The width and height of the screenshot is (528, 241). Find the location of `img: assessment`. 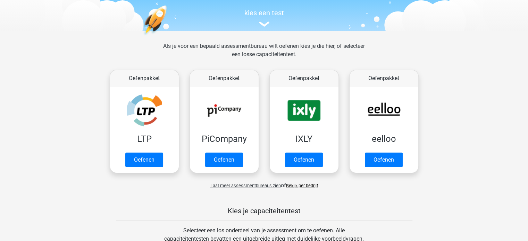

img: assessment is located at coordinates (264, 24).